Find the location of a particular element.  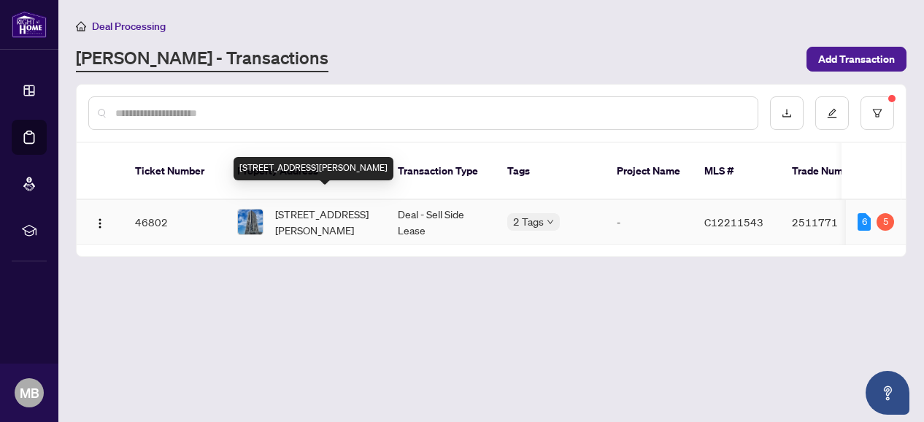

th: Property Address is located at coordinates (306, 171).